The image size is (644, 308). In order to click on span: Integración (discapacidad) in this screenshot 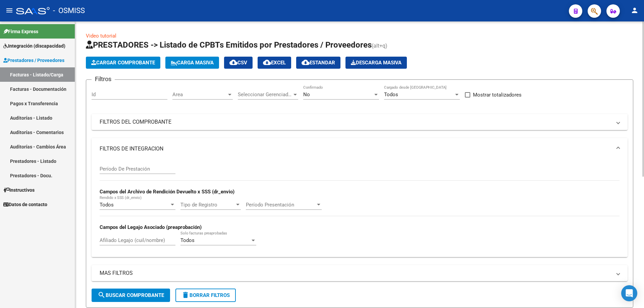, I will do `click(34, 46)`.